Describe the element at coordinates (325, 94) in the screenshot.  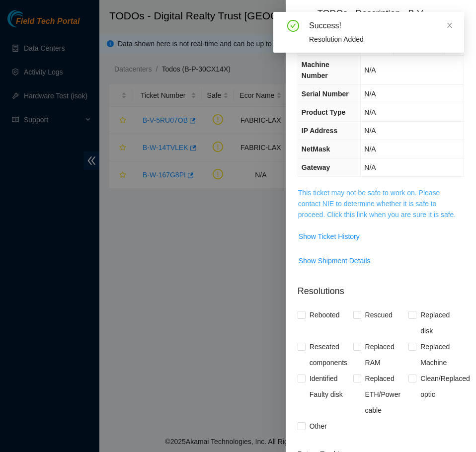
I see `span: Serial Number` at that location.